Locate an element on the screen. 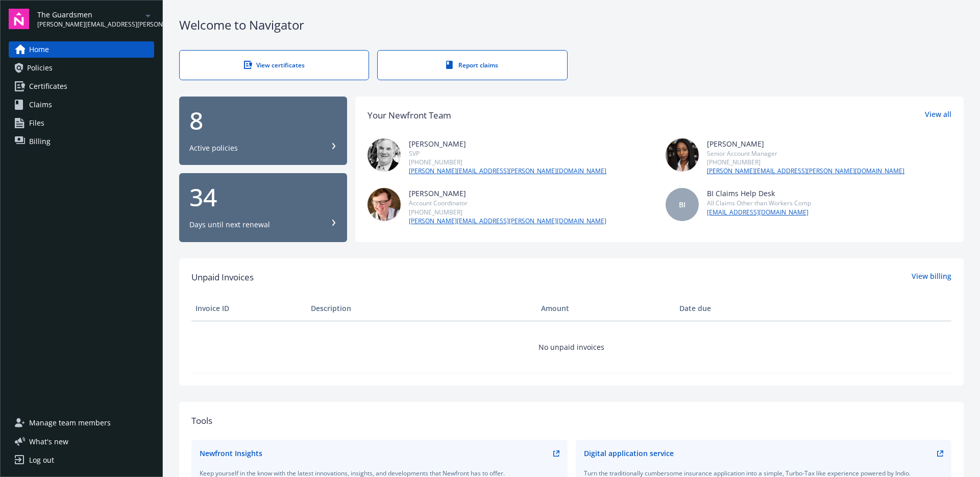  a: Manage team members is located at coordinates (81, 423).